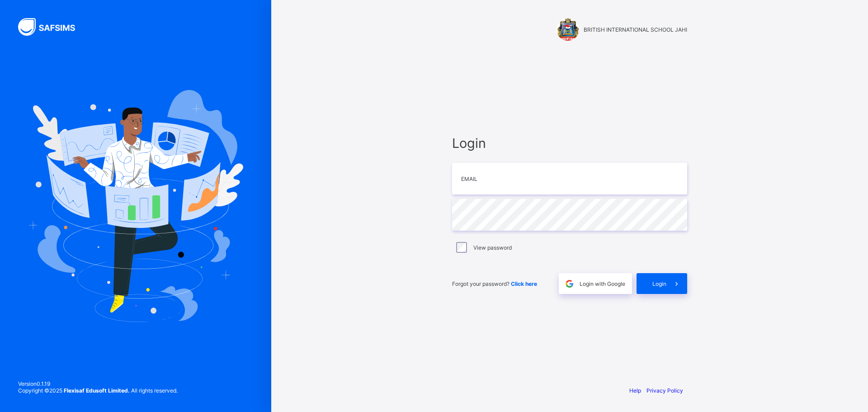 The height and width of the screenshot is (412, 868). What do you see at coordinates (664, 391) in the screenshot?
I see `a: Privacy Policy` at bounding box center [664, 391].